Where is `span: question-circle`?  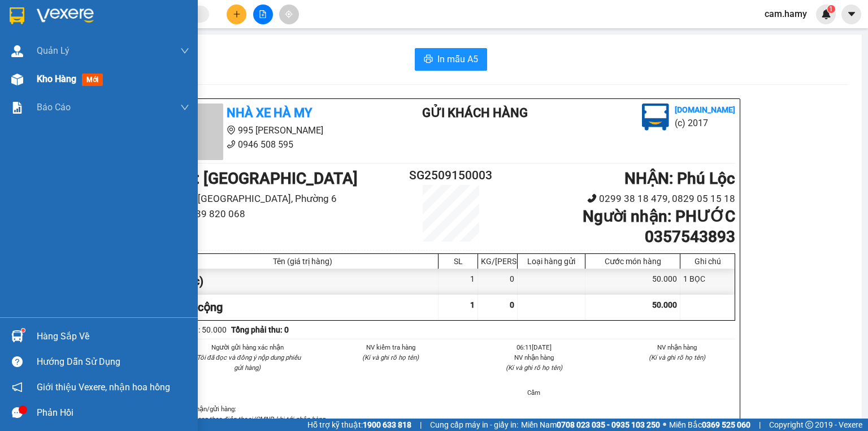 span: question-circle is located at coordinates (17, 362).